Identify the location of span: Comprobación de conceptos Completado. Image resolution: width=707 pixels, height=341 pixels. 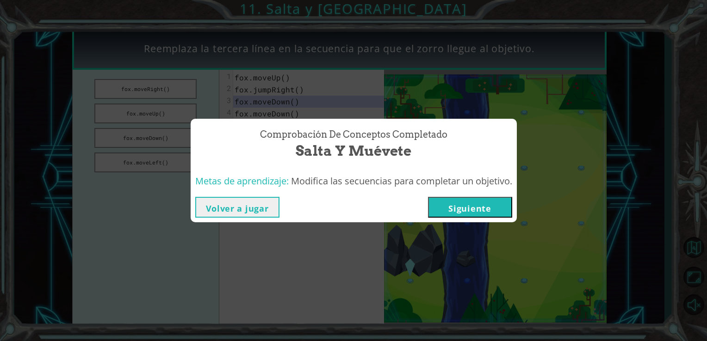
(353, 135).